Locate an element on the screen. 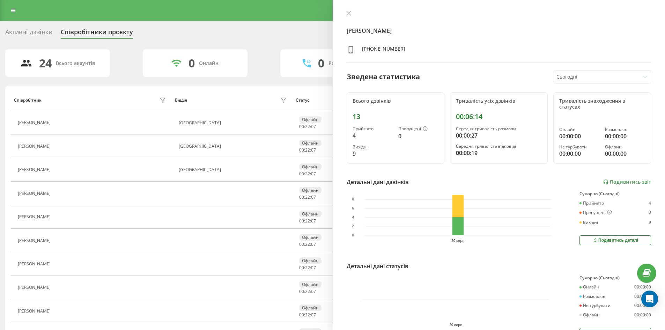 The width and height of the screenshot is (665, 330). div: Пропущені is located at coordinates (595, 213).